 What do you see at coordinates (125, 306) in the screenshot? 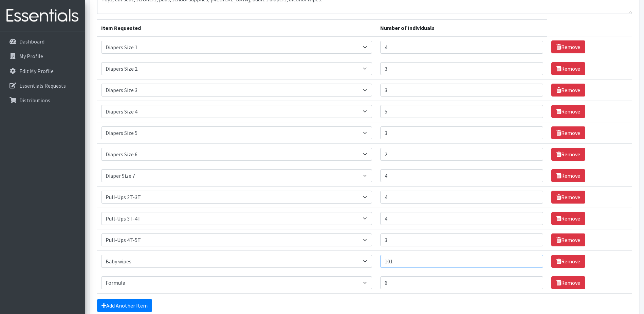
I see `a: Add Another Item` at bounding box center [125, 306].